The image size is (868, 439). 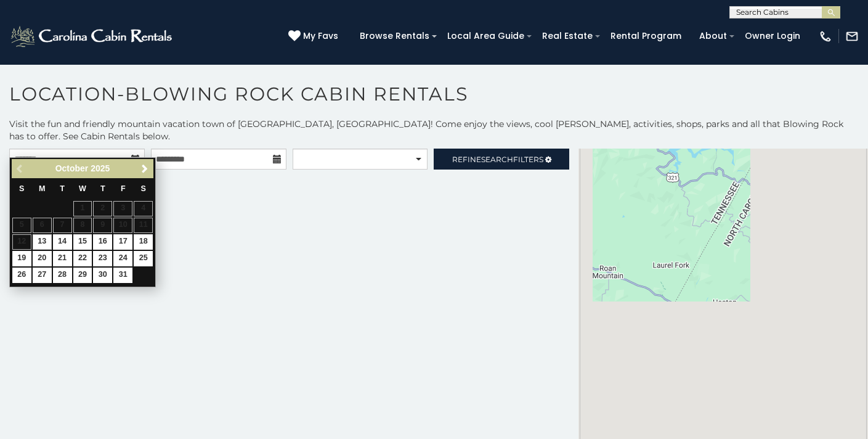 What do you see at coordinates (21, 258) in the screenshot?
I see `a: 19` at bounding box center [21, 258].